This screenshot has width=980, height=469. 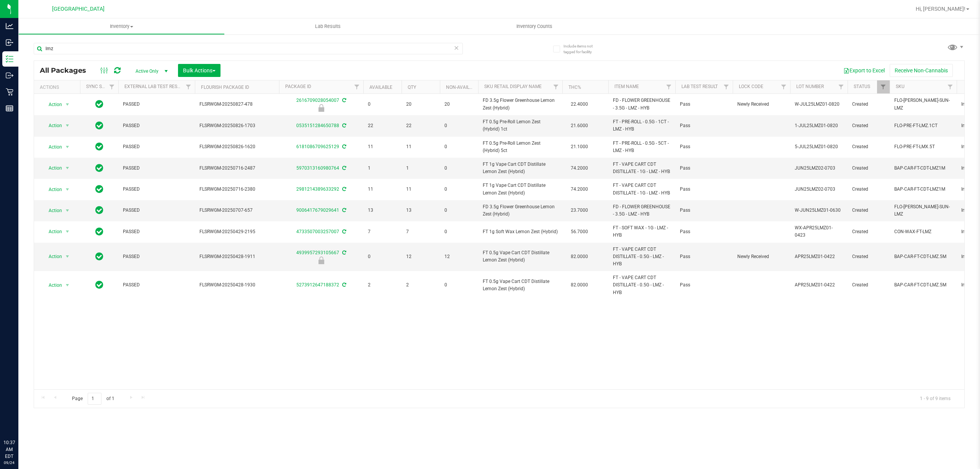 What do you see at coordinates (819, 104) in the screenshot?
I see `span: W-JUL25LMZ01-0820` at bounding box center [819, 104].